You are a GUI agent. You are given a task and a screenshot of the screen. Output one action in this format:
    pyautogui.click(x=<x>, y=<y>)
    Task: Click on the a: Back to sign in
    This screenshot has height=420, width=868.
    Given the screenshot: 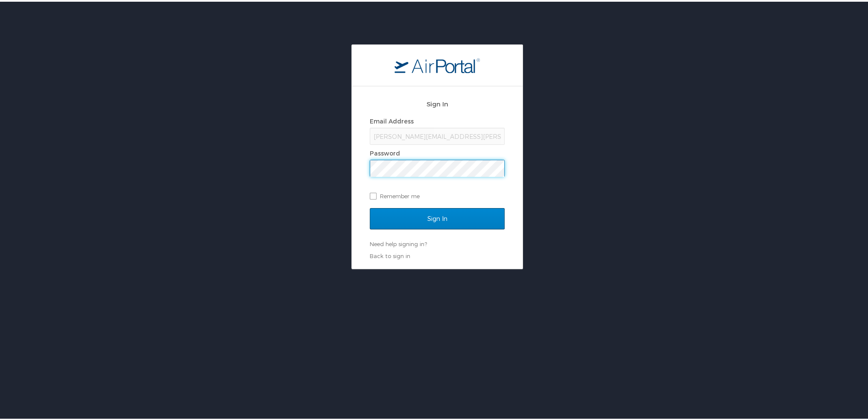 What is the action you would take?
    pyautogui.click(x=390, y=254)
    